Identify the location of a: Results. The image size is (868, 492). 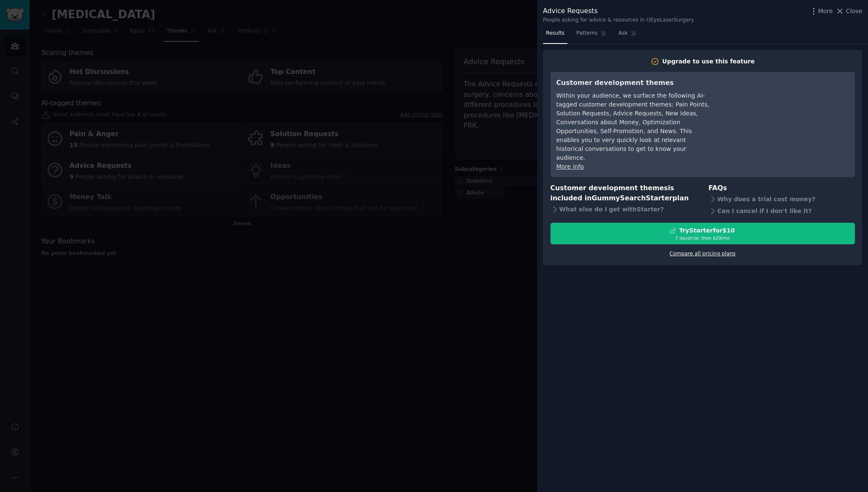
(556, 35).